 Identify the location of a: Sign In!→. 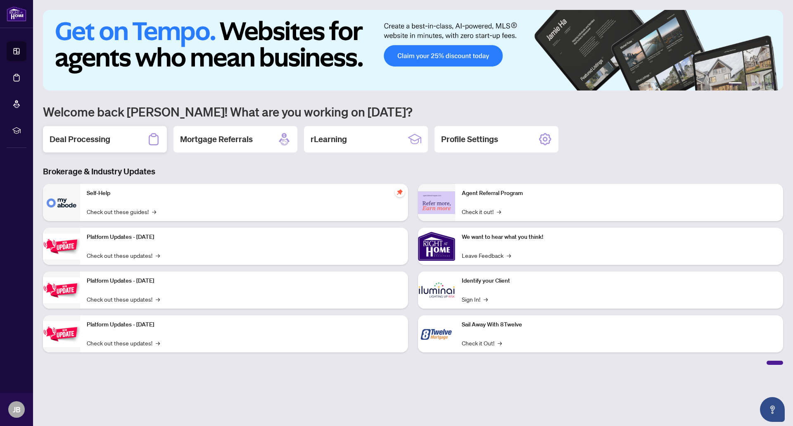
(474, 299).